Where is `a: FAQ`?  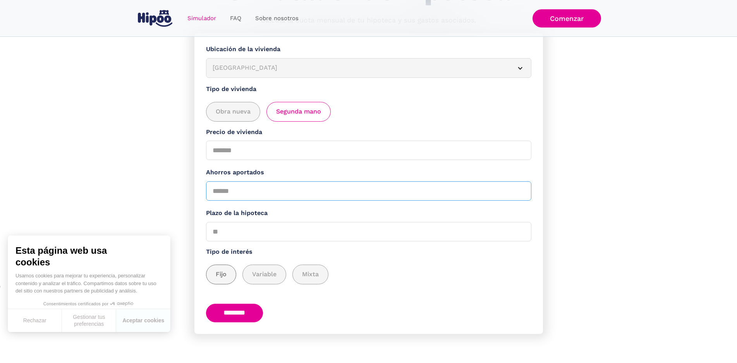 a: FAQ is located at coordinates (235, 18).